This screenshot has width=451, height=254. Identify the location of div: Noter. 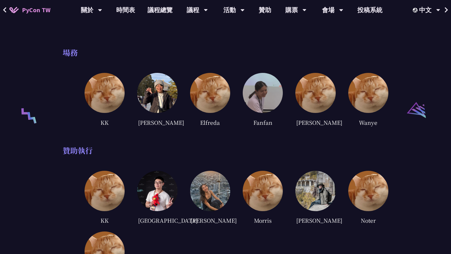
(368, 221).